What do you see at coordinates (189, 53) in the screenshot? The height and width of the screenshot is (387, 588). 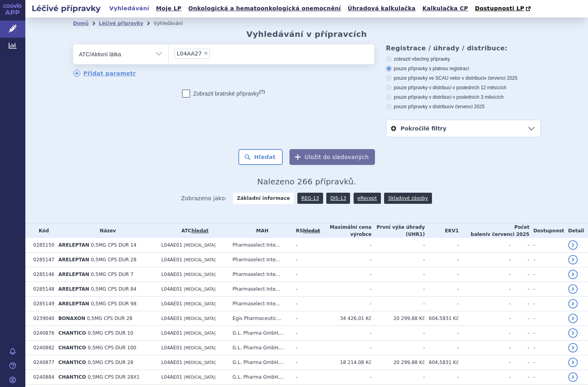 I see `span: L04AA27` at bounding box center [189, 53].